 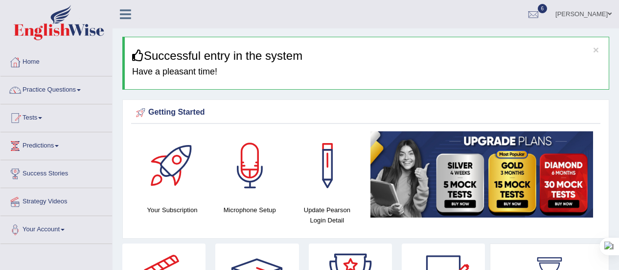 I want to click on a: Tests, so click(x=56, y=117).